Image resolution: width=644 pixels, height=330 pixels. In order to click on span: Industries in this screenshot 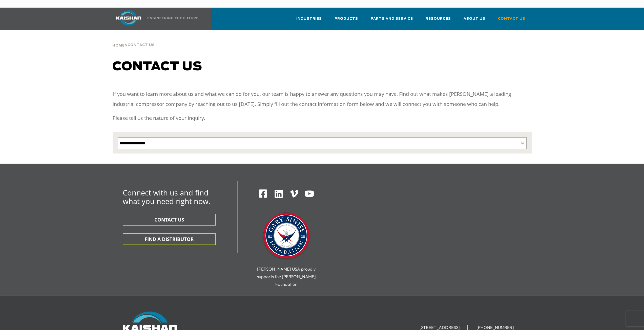, I will do `click(309, 18)`.